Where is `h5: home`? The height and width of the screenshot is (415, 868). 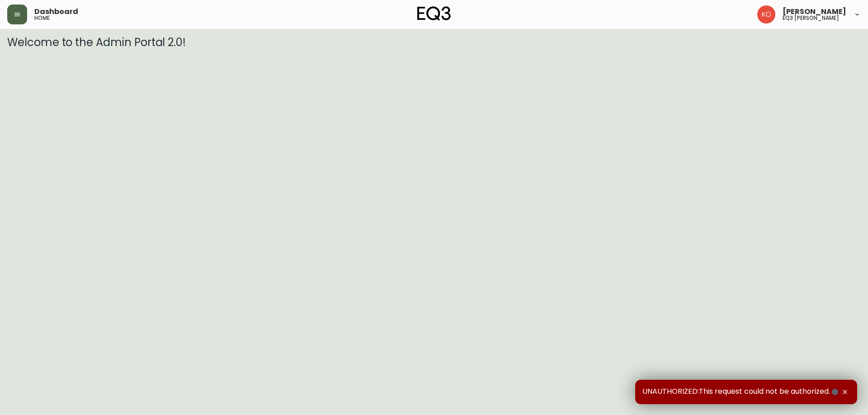
h5: home is located at coordinates (42, 18).